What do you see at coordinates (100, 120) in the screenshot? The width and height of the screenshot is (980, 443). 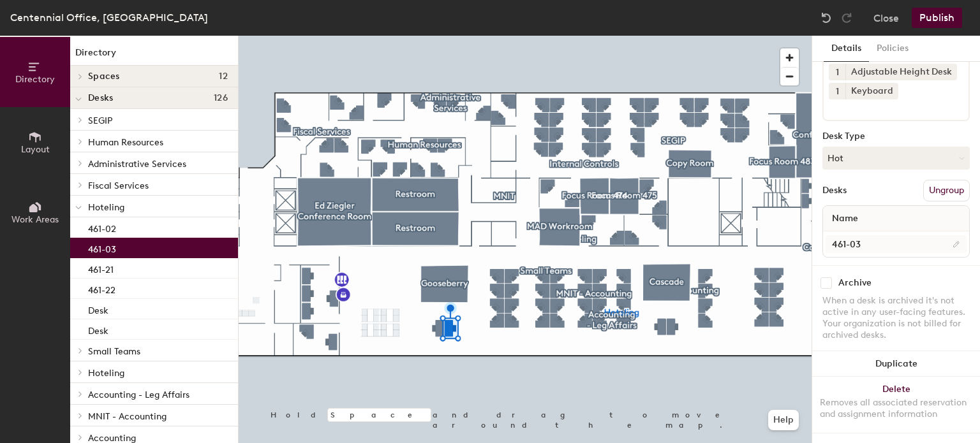 I see `span: SEGIP` at bounding box center [100, 120].